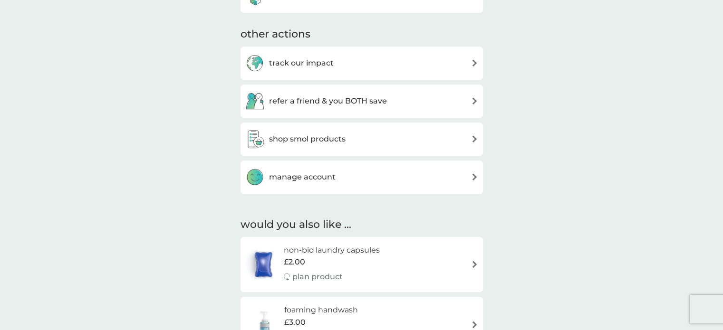 The height and width of the screenshot is (330, 723). I want to click on h6: non-bio laundry capsules, so click(332, 250).